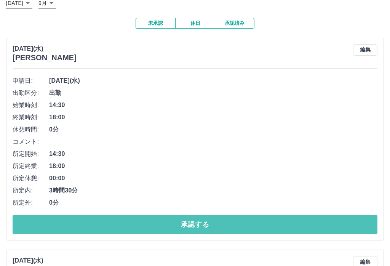 This screenshot has width=390, height=266. I want to click on span: 00:00, so click(213, 178).